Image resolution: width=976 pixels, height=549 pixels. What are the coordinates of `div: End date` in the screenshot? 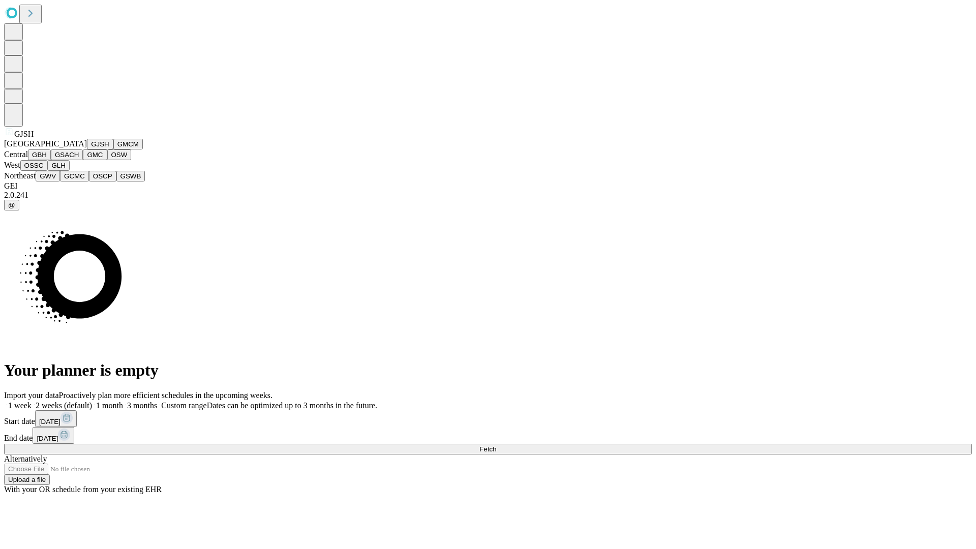 It's located at (488, 435).